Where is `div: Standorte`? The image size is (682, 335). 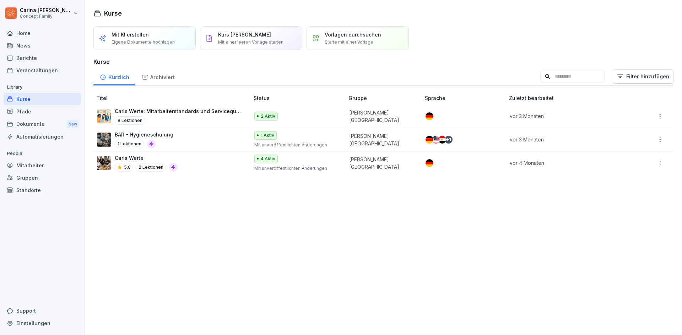 div: Standorte is located at coordinates (42, 190).